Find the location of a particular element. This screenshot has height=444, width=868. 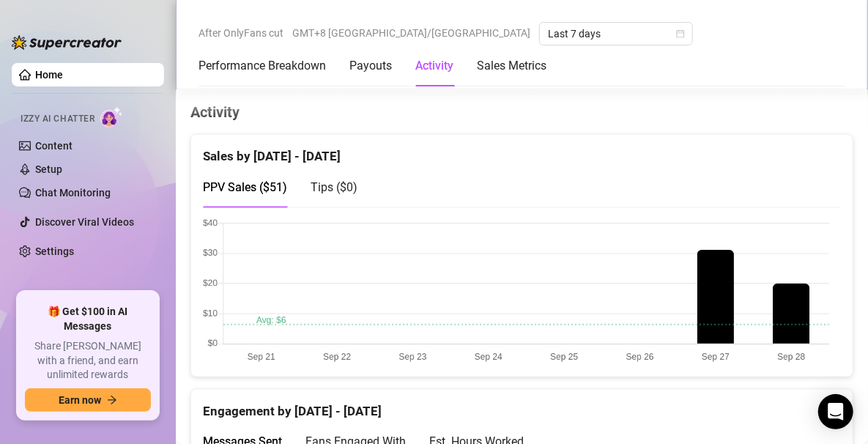

a: Discover Viral Videos is located at coordinates (84, 222).